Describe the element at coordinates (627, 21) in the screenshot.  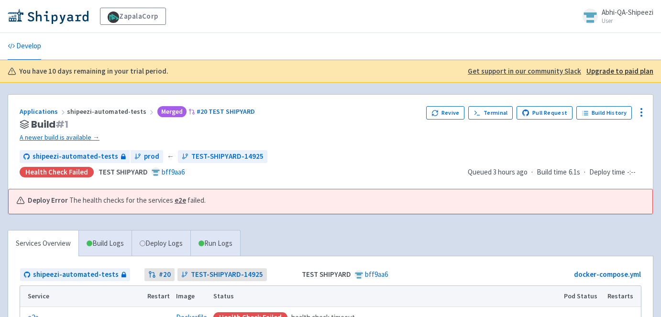
I see `small: User` at that location.